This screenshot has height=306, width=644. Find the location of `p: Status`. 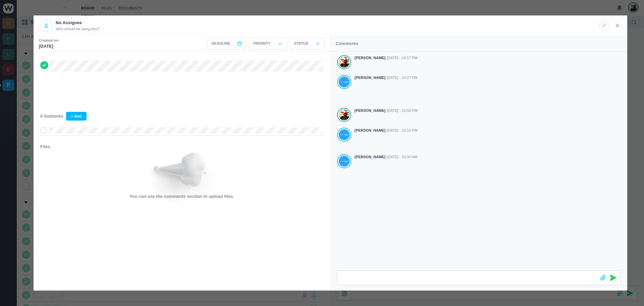

p: Status is located at coordinates (301, 44).